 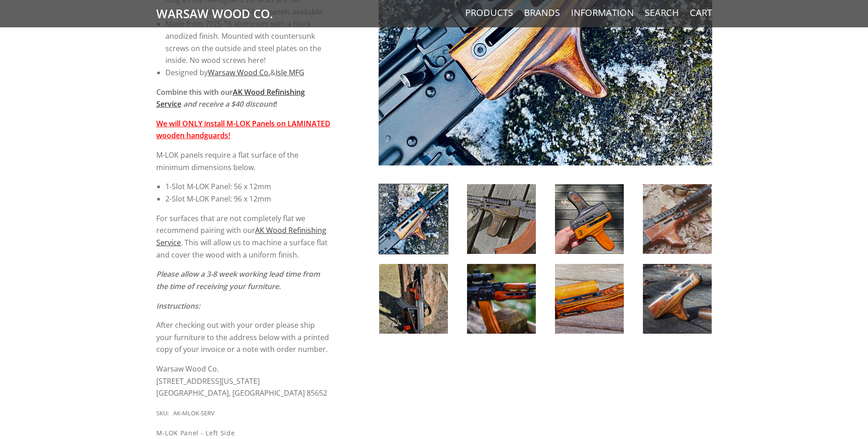 I want to click on li: Made from 7075-T6 aluminum with a black anodized finish. Mounted with countersunk screws on the o..., so click(x=248, y=42).